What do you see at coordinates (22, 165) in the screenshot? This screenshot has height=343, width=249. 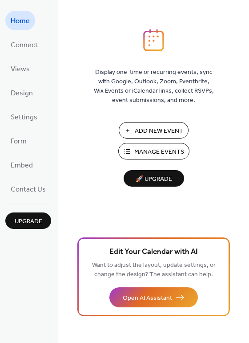 I see `a: Embed` at bounding box center [22, 165].